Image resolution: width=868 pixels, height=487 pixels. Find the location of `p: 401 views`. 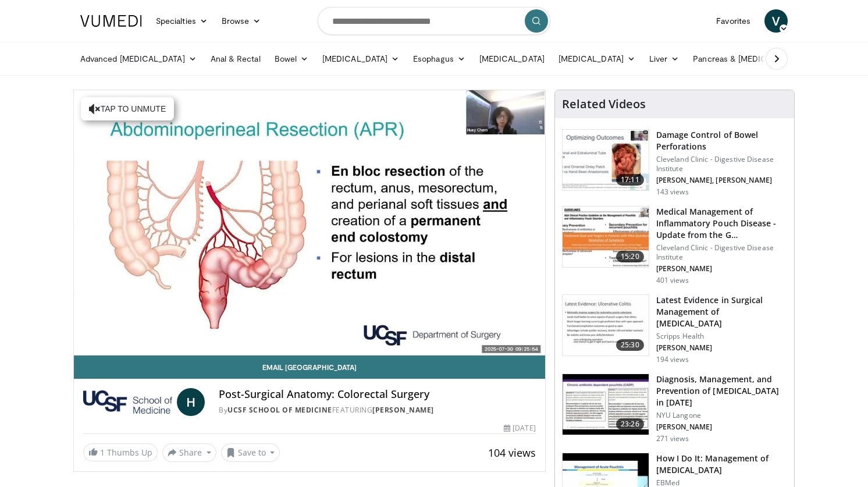

p: 401 views is located at coordinates (673, 280).